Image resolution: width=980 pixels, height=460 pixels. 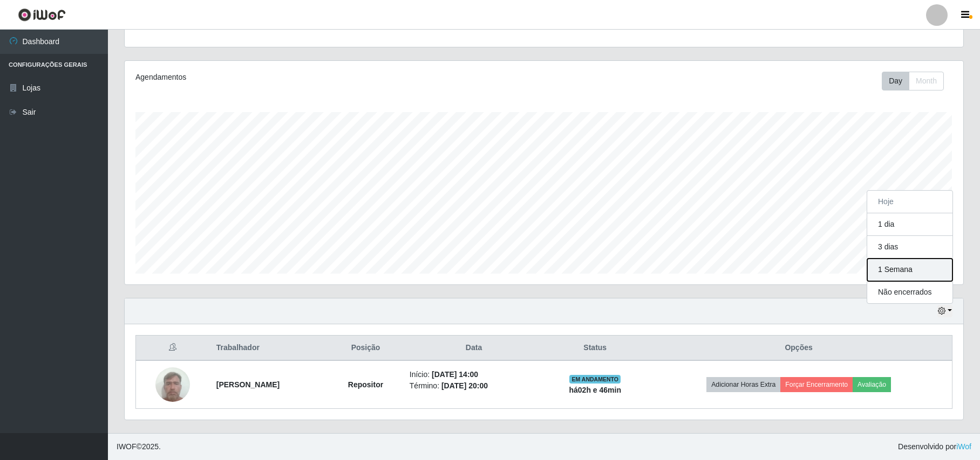 I want to click on img: 1744904636352.jpeg, so click(x=173, y=385).